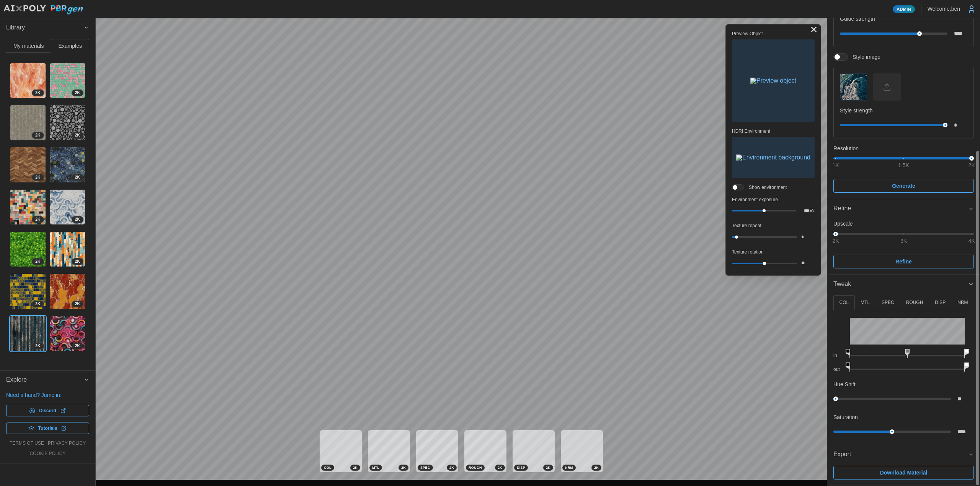  Describe the element at coordinates (47, 411) in the screenshot. I see `span: Discord` at that location.